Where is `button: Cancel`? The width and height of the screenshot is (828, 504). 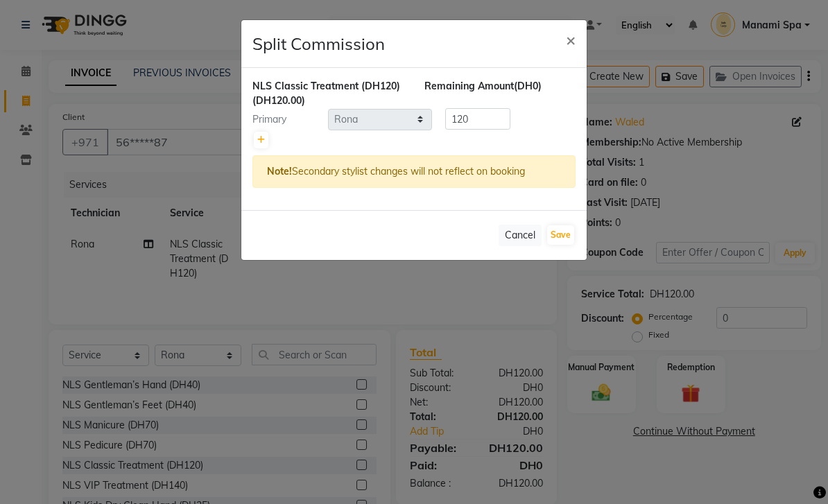 button: Cancel is located at coordinates (520, 235).